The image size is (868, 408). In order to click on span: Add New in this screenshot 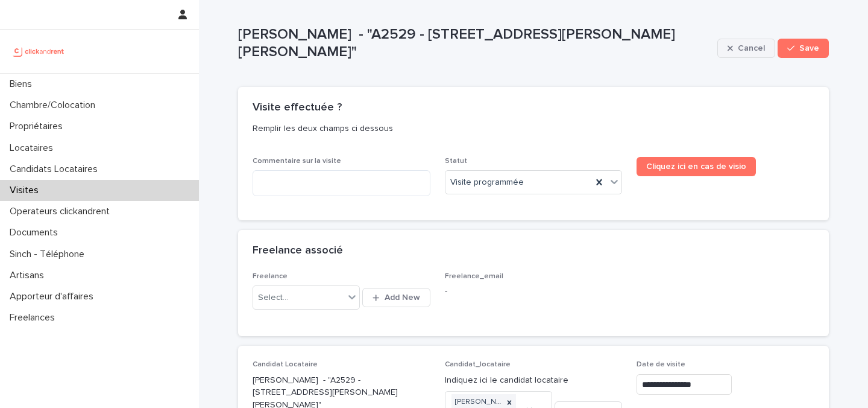, I will do `click(402, 297)`.